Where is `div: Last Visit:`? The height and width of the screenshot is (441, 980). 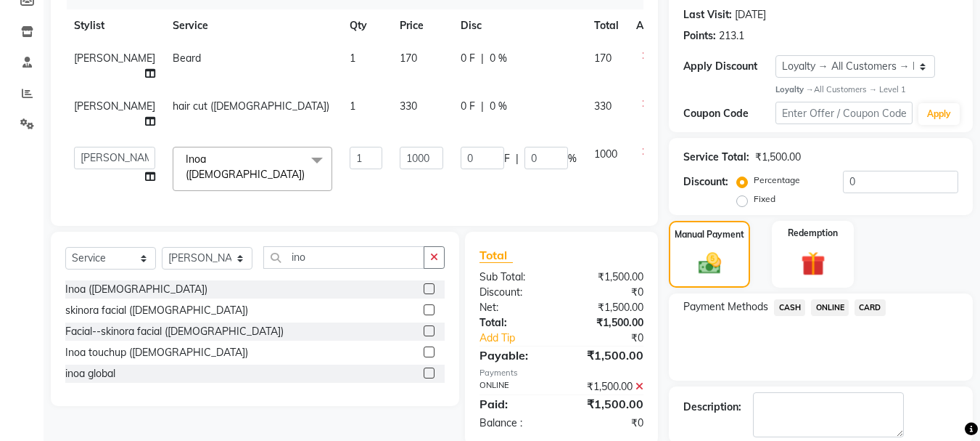
div: Last Visit: is located at coordinates (707, 14).